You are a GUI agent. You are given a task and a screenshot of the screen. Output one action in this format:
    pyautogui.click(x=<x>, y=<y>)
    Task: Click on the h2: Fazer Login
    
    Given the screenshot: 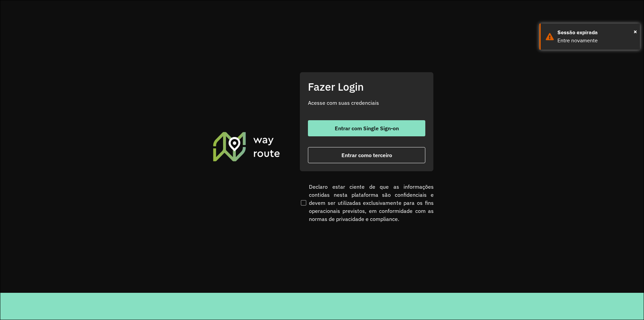 What is the action you would take?
    pyautogui.click(x=367, y=87)
    